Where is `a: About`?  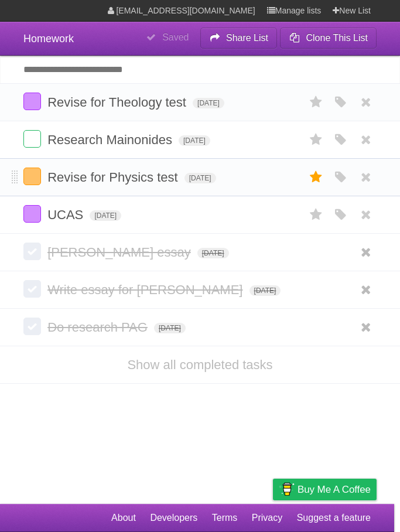 a: About is located at coordinates (124, 518).